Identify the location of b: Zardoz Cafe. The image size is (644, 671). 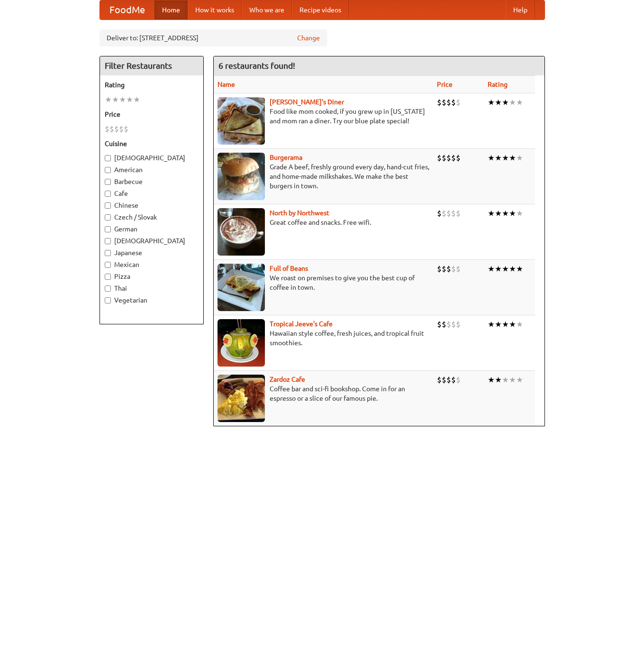
(287, 379).